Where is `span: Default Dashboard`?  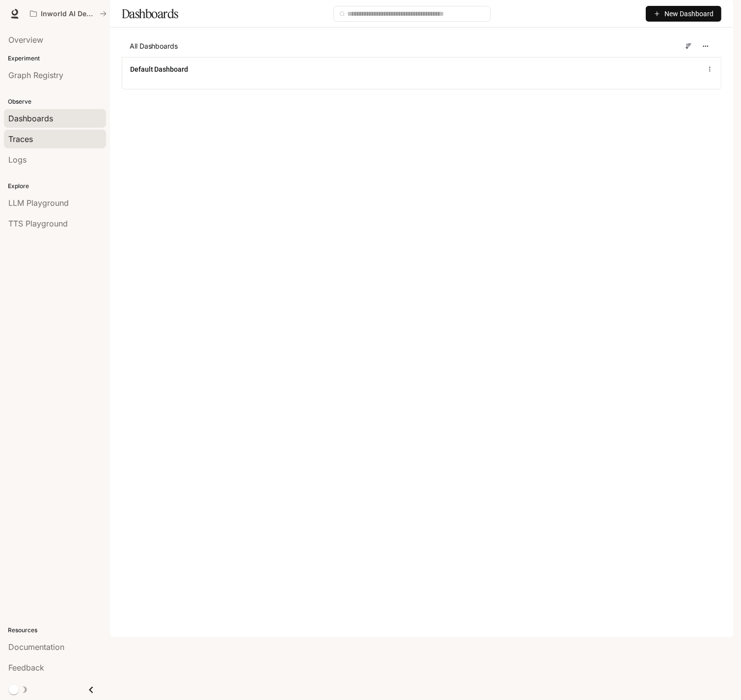
span: Default Dashboard is located at coordinates (159, 70).